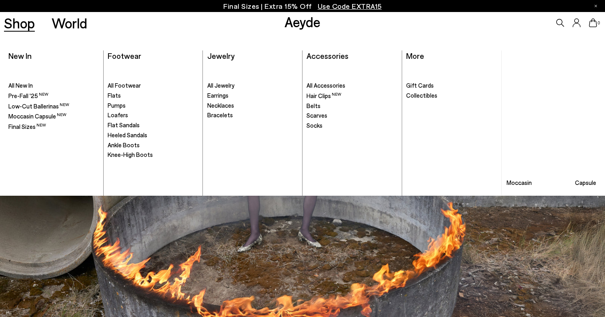 Image resolution: width=605 pixels, height=317 pixels. I want to click on span: Jewelry, so click(221, 56).